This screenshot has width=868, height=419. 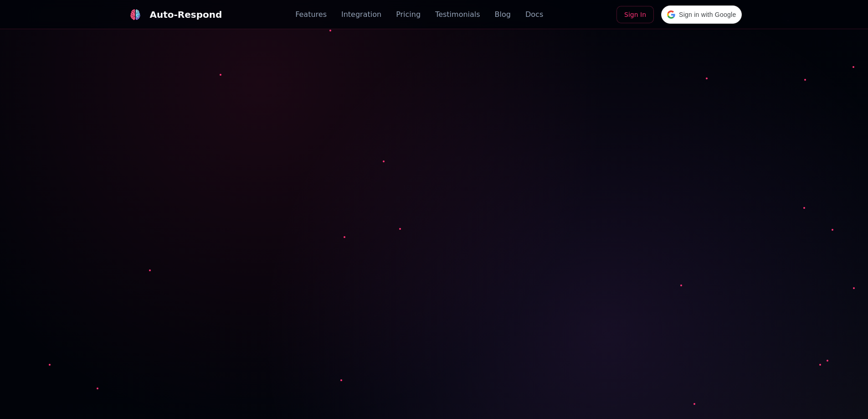 What do you see at coordinates (636, 14) in the screenshot?
I see `a: Sign In` at bounding box center [636, 14].